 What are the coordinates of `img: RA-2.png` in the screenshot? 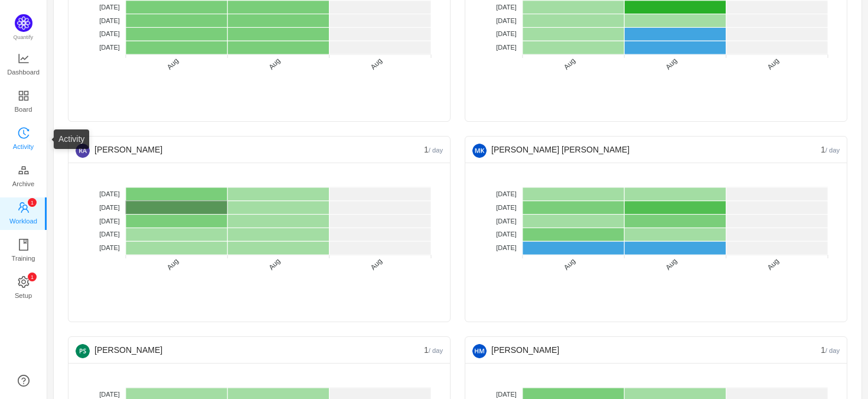 It's located at (83, 151).